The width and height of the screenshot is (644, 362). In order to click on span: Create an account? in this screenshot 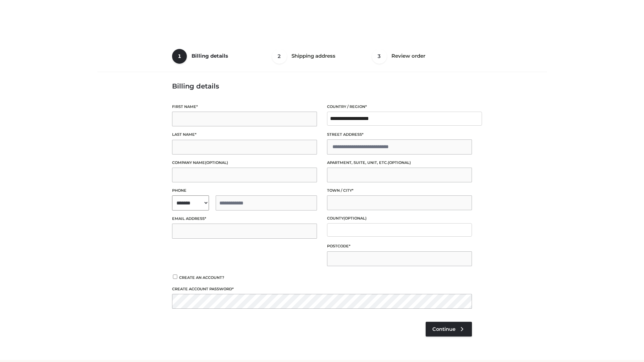, I will do `click(201, 277)`.